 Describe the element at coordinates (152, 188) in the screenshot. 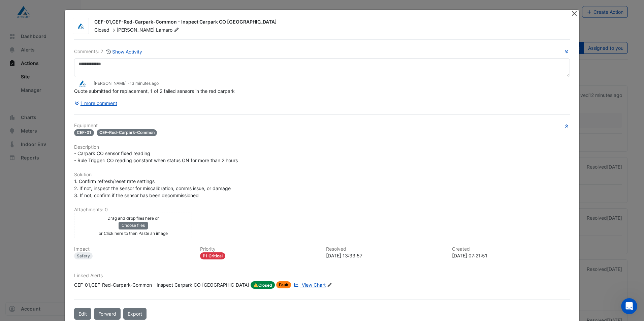

I see `span: 1. Confirm refresh/reset rate settings 2. If not, inspect the sensor for miscalibration, comms is...` at that location.